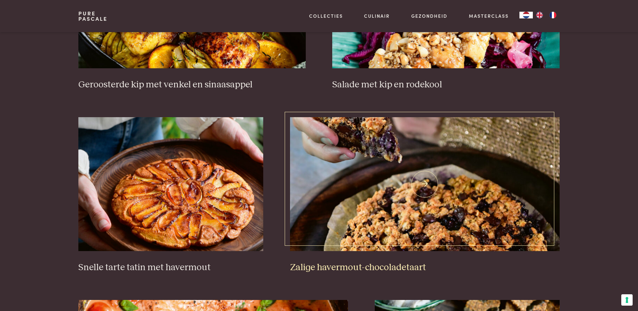  What do you see at coordinates (93, 16) in the screenshot?
I see `a: PurePascale` at bounding box center [93, 16].